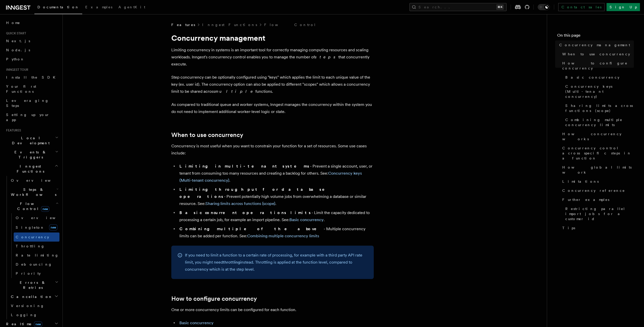  What do you see at coordinates (272, 38) in the screenshot?
I see `h1: Concurrency management` at bounding box center [272, 38].